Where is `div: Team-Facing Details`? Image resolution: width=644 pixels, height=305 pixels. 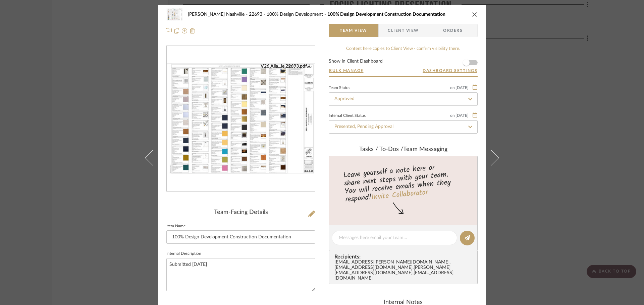
div: Team-Facing Details is located at coordinates (241, 213).